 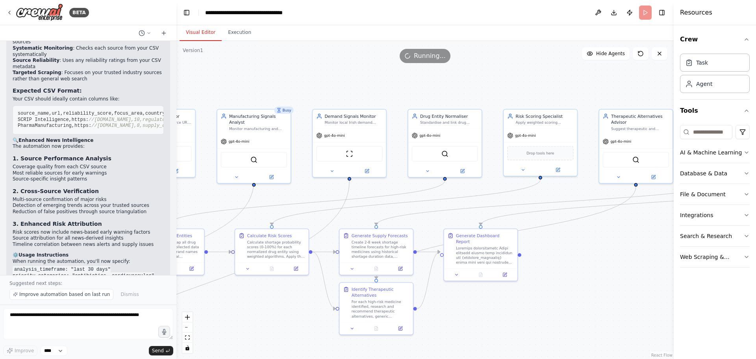 What do you see at coordinates (88, 238) in the screenshot?
I see `li: Source attribution for all news-derived insights` at bounding box center [88, 238].